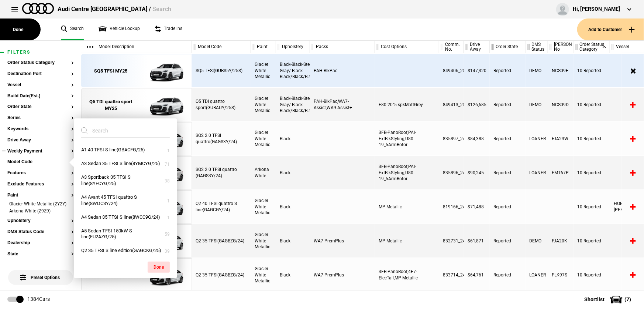 The width and height of the screenshot is (644, 309). What do you see at coordinates (451, 105) in the screenshot?
I see `div: 849413_25` at bounding box center [451, 105].